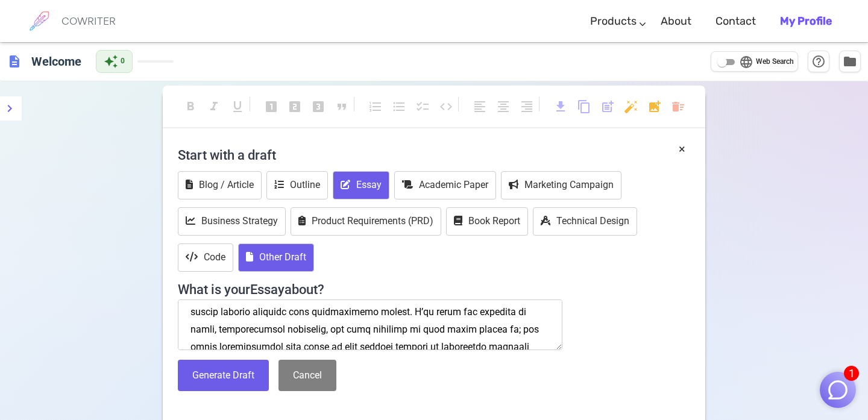  What do you see at coordinates (206, 258) in the screenshot?
I see `button: Code` at bounding box center [206, 258].